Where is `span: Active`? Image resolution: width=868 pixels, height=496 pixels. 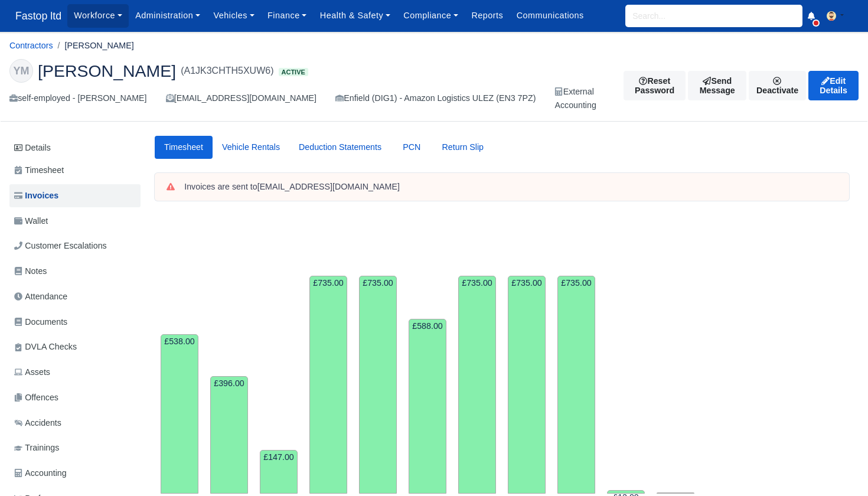
span: Active is located at coordinates (294, 72).